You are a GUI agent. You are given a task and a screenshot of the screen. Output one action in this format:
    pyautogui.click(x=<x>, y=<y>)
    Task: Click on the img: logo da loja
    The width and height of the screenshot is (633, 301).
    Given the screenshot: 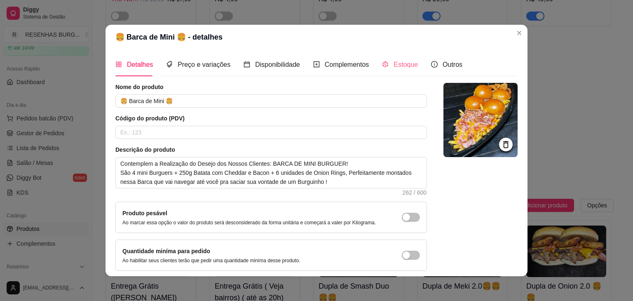 What is the action you would take?
    pyautogui.click(x=481, y=120)
    